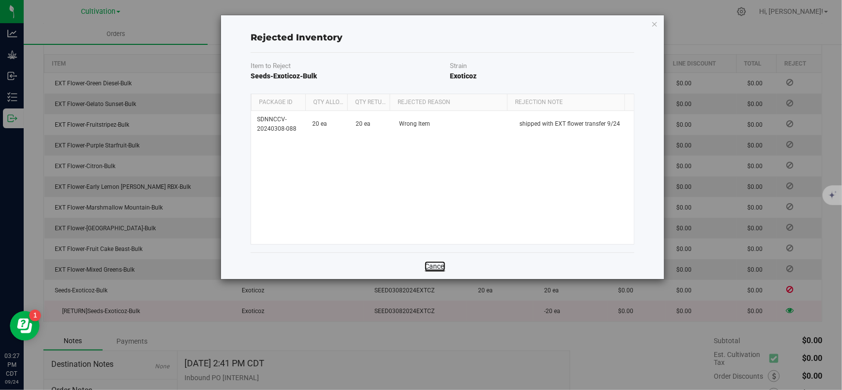  I want to click on th: Rejected Reason, so click(449, 103).